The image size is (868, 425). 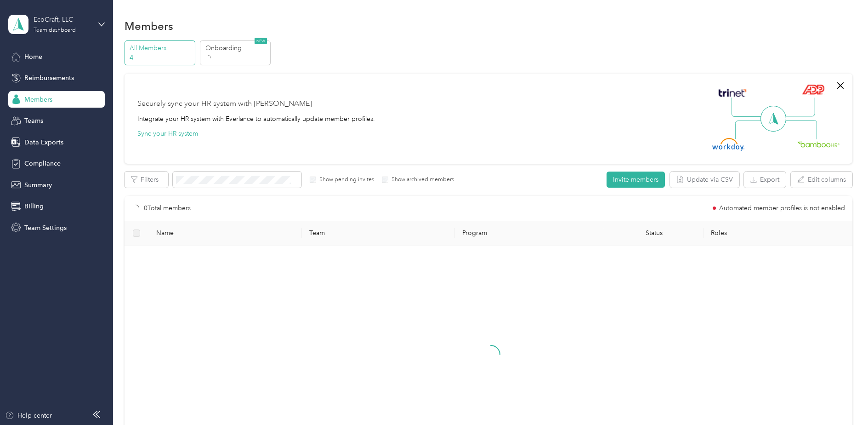 What do you see at coordinates (705, 179) in the screenshot?
I see `button: Update via CSV` at bounding box center [705, 179].